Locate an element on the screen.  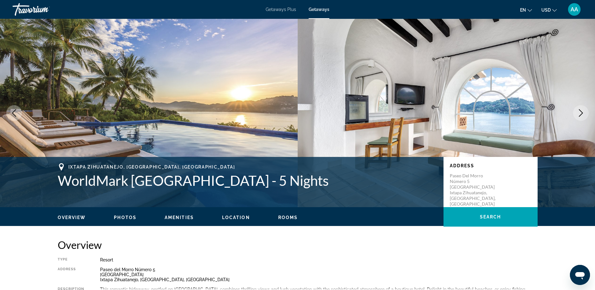
span: Location is located at coordinates (236, 217).